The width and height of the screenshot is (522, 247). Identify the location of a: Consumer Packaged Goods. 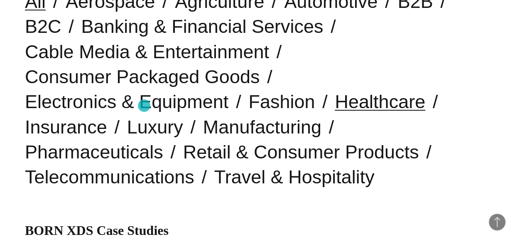
(142, 76).